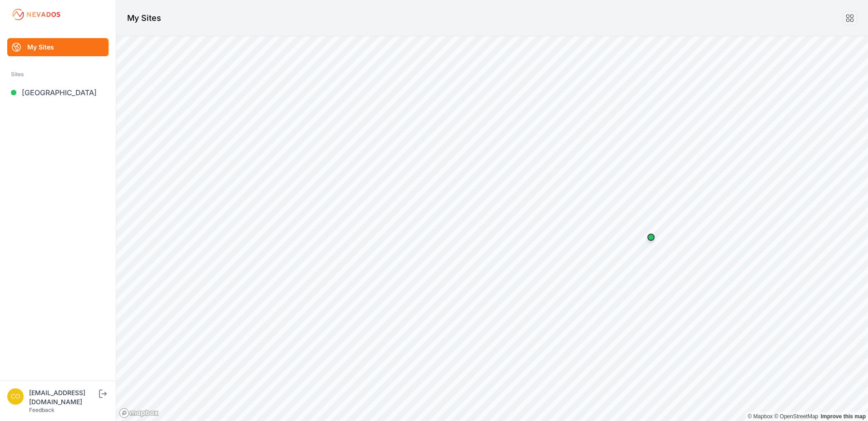 Image resolution: width=868 pixels, height=421 pixels. Describe the element at coordinates (492, 228) in the screenshot. I see `canvas: Map` at that location.